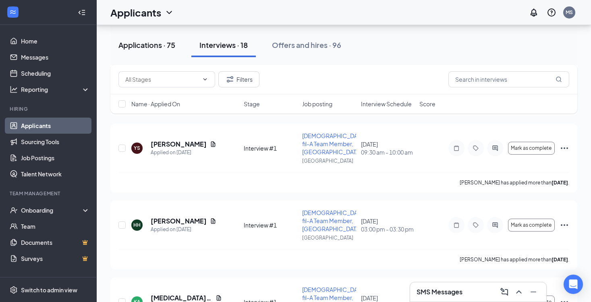 The height and width of the screenshot is (302, 591). Describe the element at coordinates (224, 45) in the screenshot. I see `div: Interviews · 18` at that location.